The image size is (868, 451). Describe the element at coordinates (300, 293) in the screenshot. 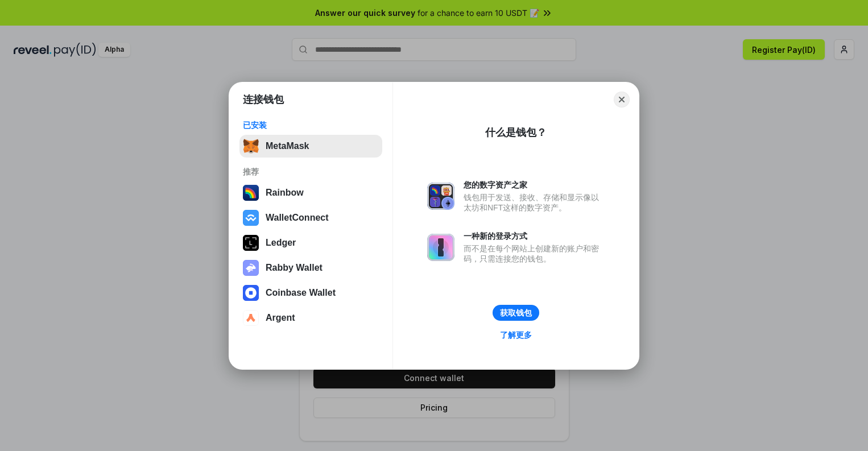

I see `div: Coinbase Wallet` at that location.